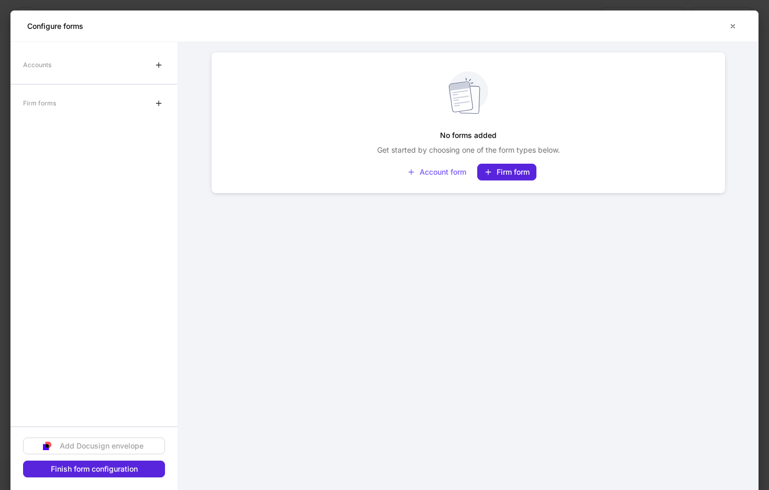 This screenshot has height=490, width=769. Describe the element at coordinates (469, 135) in the screenshot. I see `h5: No forms added` at that location.